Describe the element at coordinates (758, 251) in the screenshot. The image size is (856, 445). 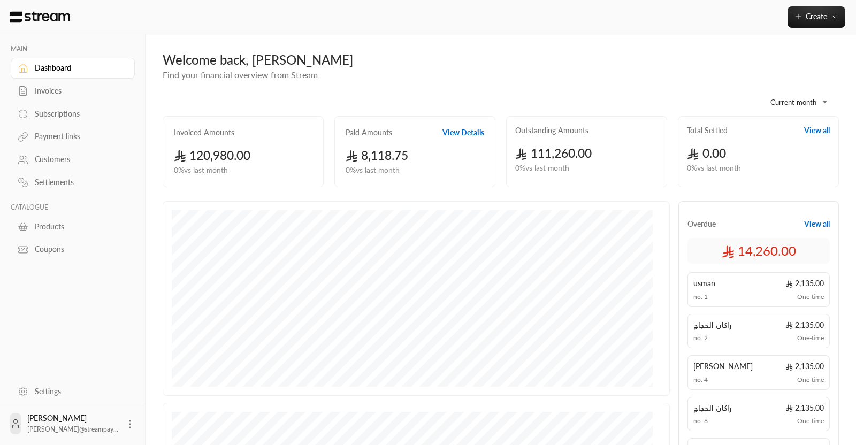
I see `span: 14,260.00` at that location.